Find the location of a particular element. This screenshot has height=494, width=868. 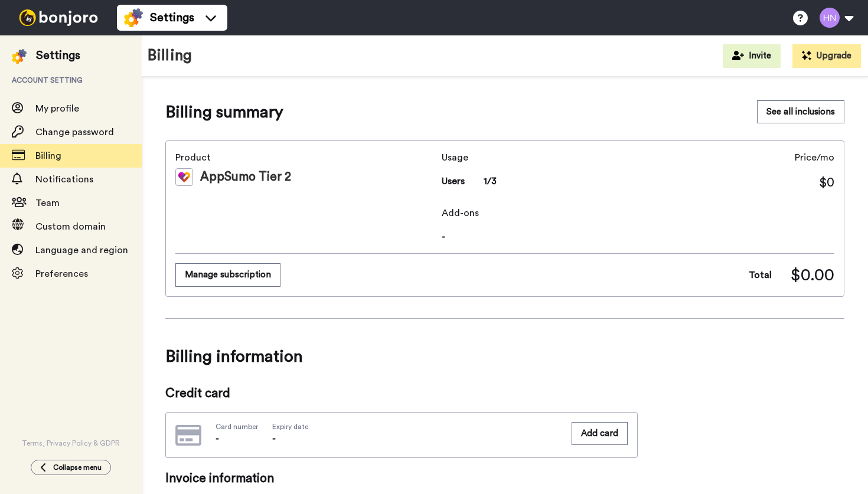

span: My profile is located at coordinates (57, 109).